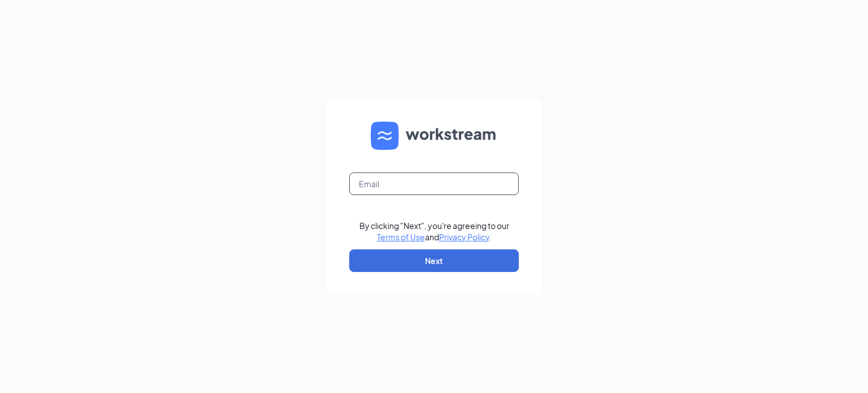 This screenshot has width=868, height=393. What do you see at coordinates (434, 136) in the screenshot?
I see `img: WS logo and Workstream text` at bounding box center [434, 136].